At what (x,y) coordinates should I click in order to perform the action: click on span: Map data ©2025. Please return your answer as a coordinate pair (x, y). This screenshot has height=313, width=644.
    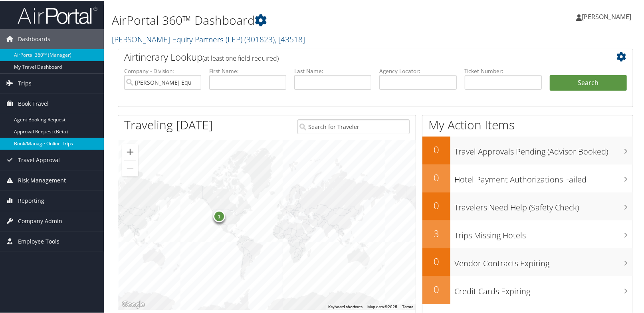
    Looking at the image, I should click on (382, 305).